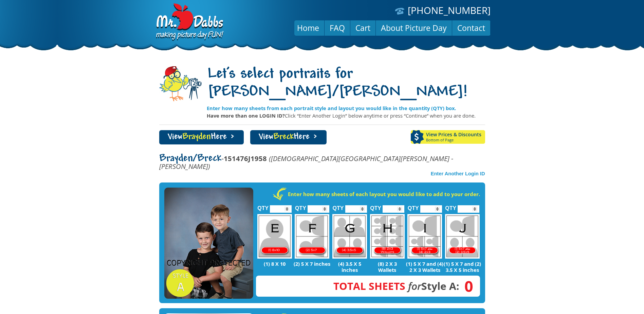 This screenshot has width=644, height=314. I want to click on span: Brayden, so click(197, 137).